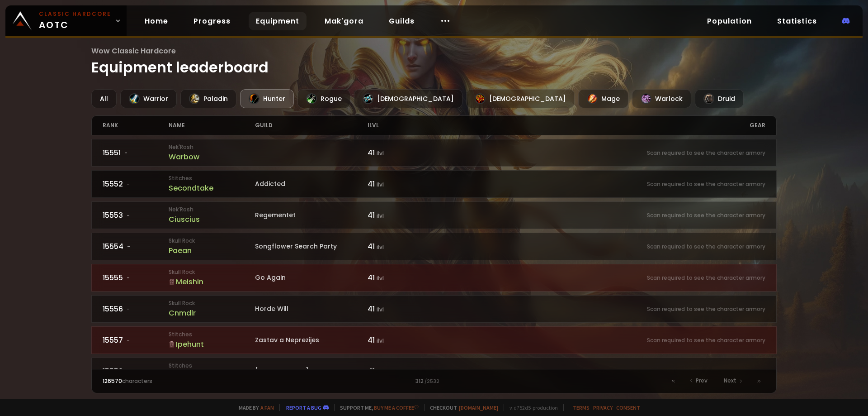  What do you see at coordinates (434, 50) in the screenshot?
I see `span: Wow Classic Hardcore` at bounding box center [434, 50].